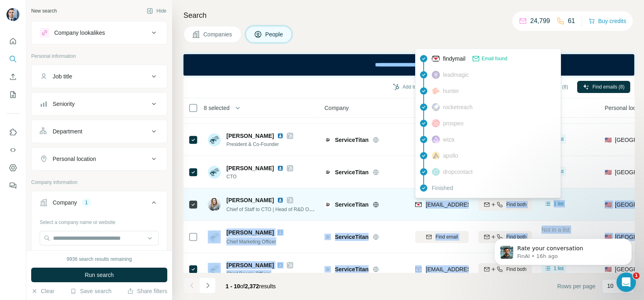  Describe the element at coordinates (607, 21) in the screenshot. I see `button: Buy credits` at that location.